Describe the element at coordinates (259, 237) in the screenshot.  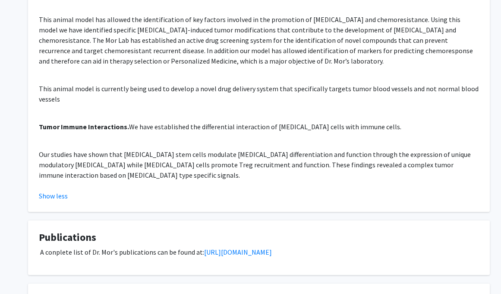
I see `h4: Publications` at that location.